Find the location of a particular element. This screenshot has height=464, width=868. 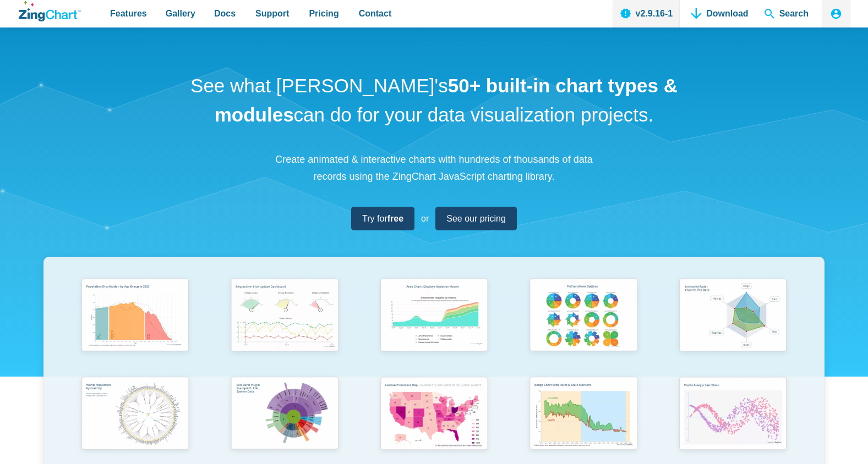

a: Population Distribution by Age Group in 2052 is located at coordinates (135, 323).